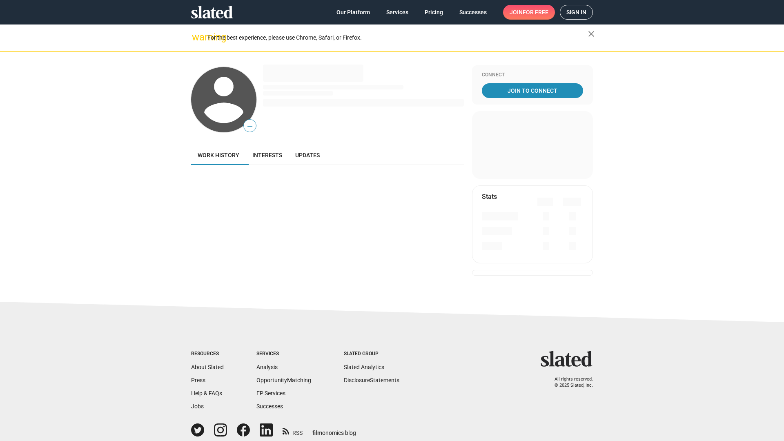  Describe the element at coordinates (397, 12) in the screenshot. I see `span: Services` at that location.